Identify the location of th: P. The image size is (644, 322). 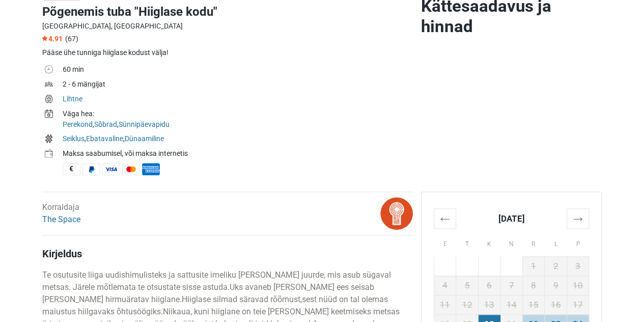
(577, 242).